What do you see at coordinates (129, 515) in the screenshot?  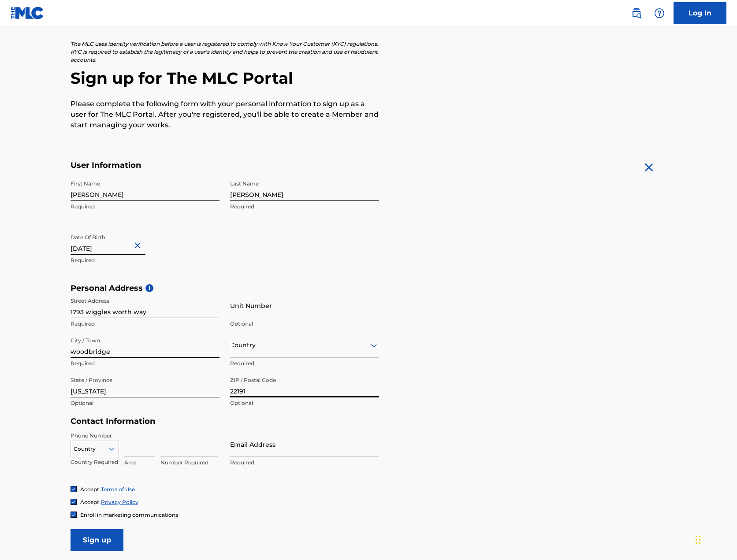 I see `span: Enroll in marketing communications` at bounding box center [129, 515].